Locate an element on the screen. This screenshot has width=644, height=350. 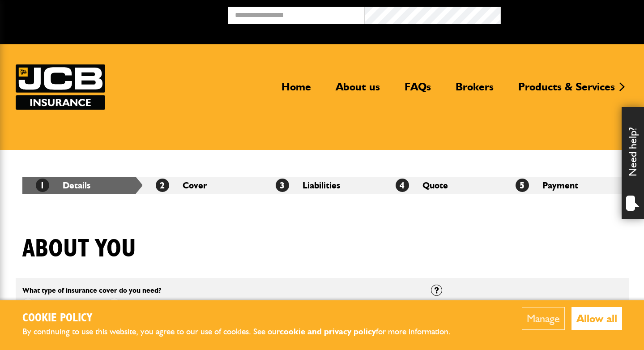
span: 4 is located at coordinates (402, 186).